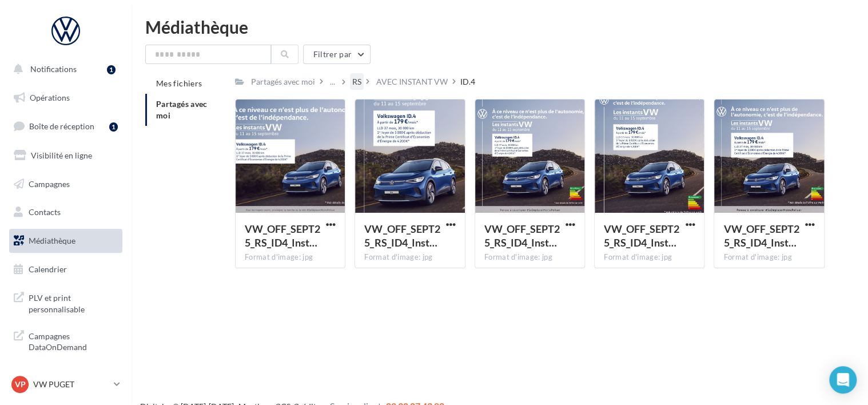 The width and height of the screenshot is (868, 405). What do you see at coordinates (337, 54) in the screenshot?
I see `button: Filtrer par` at bounding box center [337, 54].